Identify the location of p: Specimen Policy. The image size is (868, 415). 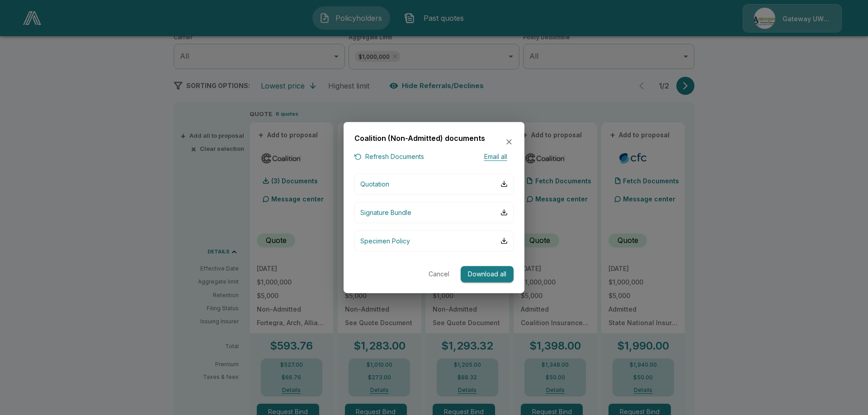
(385, 241).